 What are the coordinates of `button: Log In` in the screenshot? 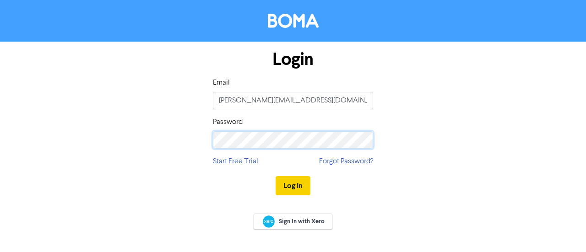 It's located at (293, 186).